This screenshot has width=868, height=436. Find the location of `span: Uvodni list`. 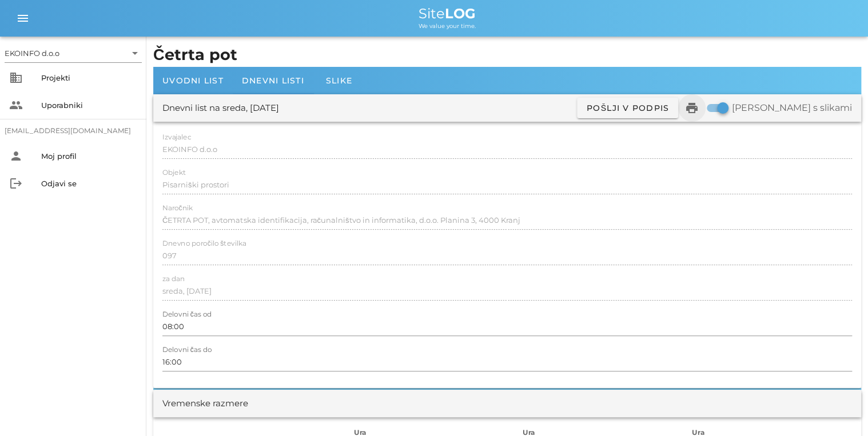

span: Uvodni list is located at coordinates (193, 81).